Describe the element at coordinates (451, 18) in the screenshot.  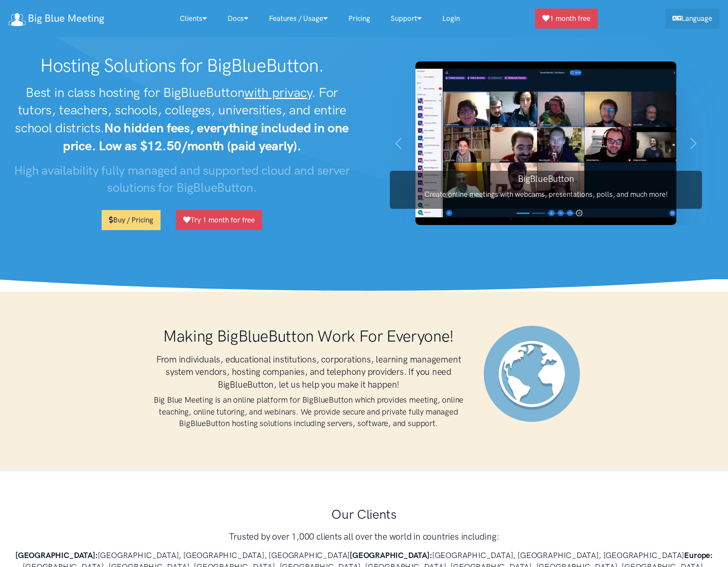
I see `a: Login` at that location.